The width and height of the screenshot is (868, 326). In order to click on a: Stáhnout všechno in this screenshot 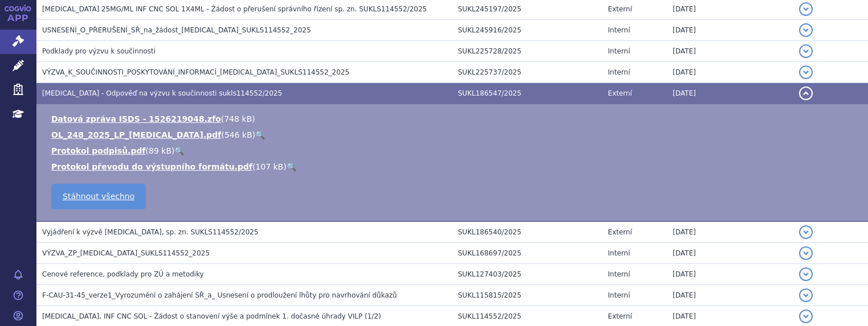, I will do `click(98, 196)`.